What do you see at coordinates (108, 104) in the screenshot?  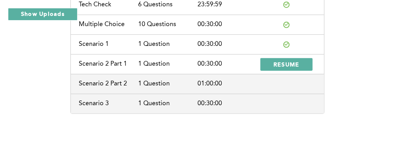 I see `div: Scenario 3` at bounding box center [108, 104].